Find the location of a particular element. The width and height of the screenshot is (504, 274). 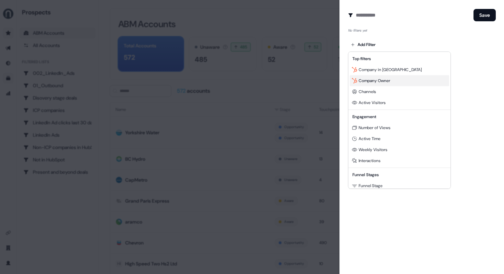

div: Funnel Stages is located at coordinates (399, 175).